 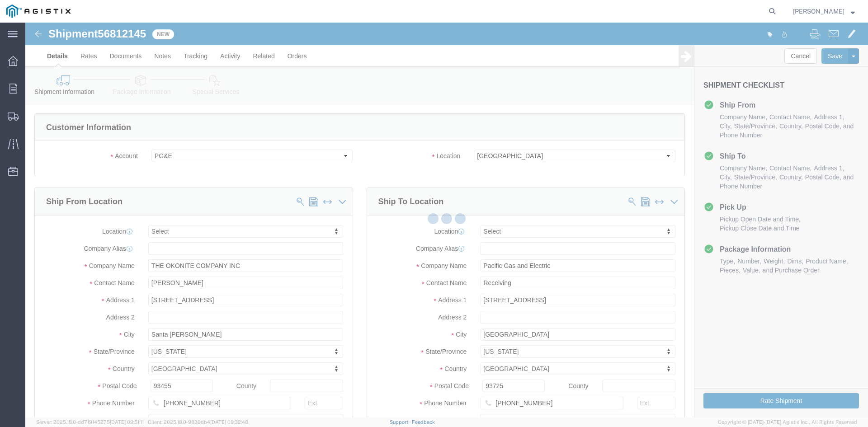 What do you see at coordinates (90, 422) in the screenshot?
I see `span: Server: 2025.18.0-dd719145275` at bounding box center [90, 422].